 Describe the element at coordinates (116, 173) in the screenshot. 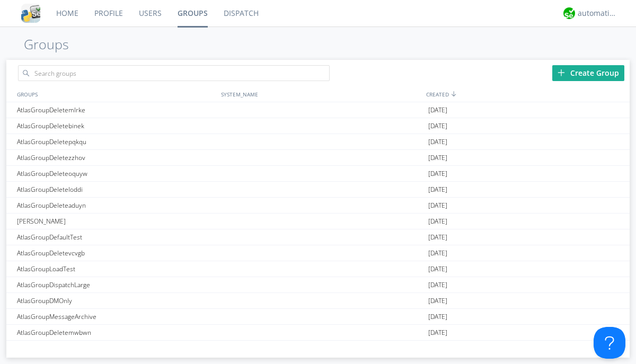

I see `div: AtlasGroupDeleteoquyw` at that location.